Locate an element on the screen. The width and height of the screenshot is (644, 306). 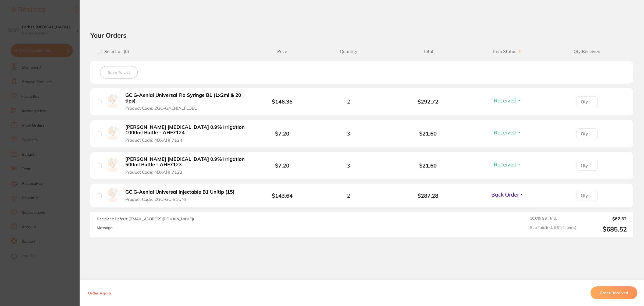
img: GC G-Aenial Universal Flo Syringe B1 (1x2ml & 20 tips) is located at coordinates (113, 101).